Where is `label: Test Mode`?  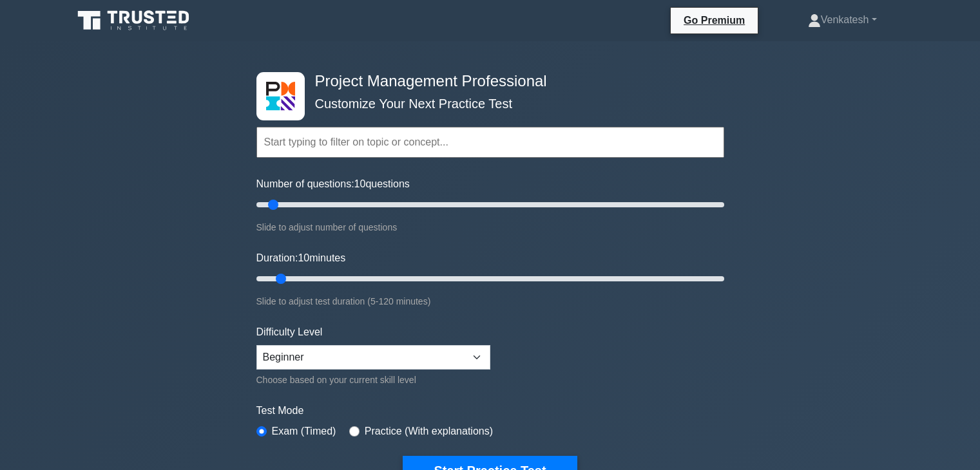 label: Test Mode is located at coordinates (490, 410).